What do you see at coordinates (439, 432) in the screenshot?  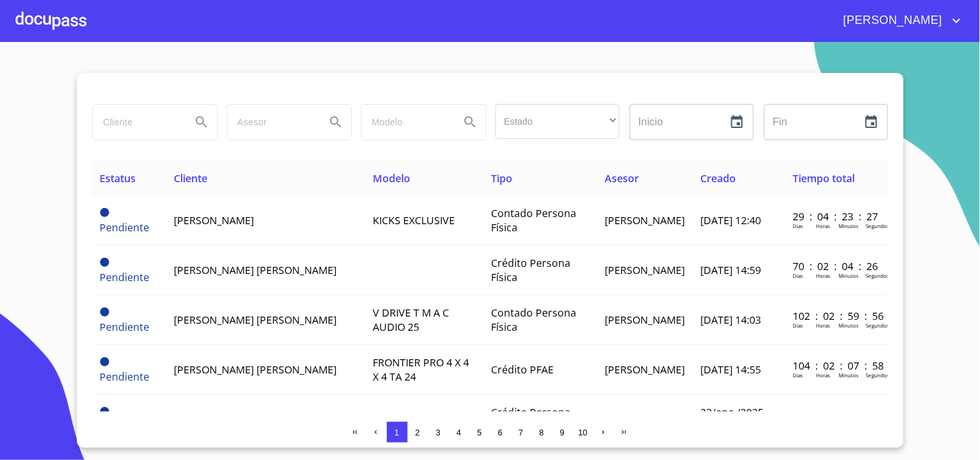 I see `button: 3` at bounding box center [439, 432].